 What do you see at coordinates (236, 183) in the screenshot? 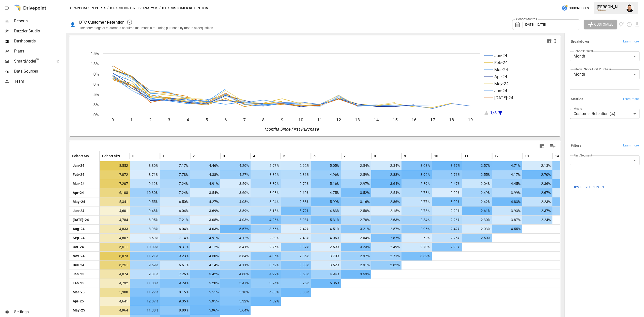
I see `span: 3.59%` at bounding box center [236, 183].